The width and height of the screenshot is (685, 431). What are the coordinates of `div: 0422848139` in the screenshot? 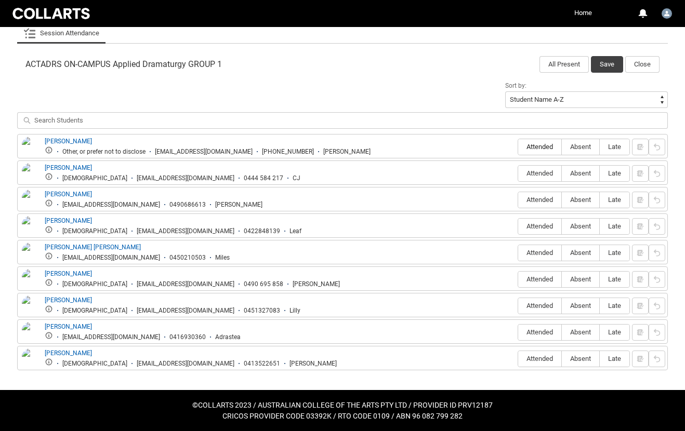 It's located at (262, 231).